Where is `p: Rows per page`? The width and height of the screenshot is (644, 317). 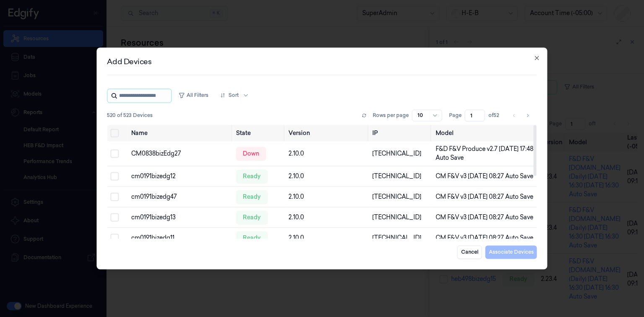
p: Rows per page is located at coordinates (391, 115).